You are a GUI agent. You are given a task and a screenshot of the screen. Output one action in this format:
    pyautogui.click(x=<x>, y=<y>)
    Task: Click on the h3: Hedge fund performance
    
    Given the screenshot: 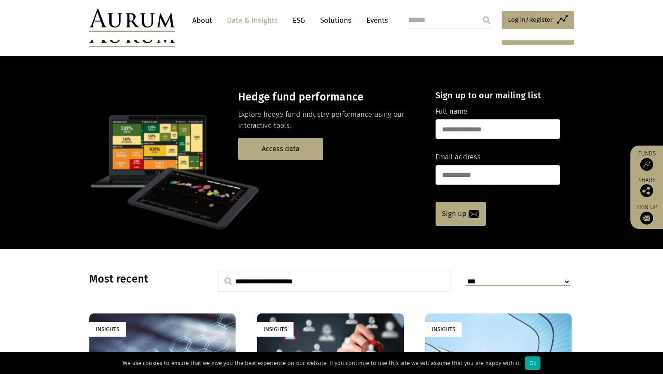 What is the action you would take?
    pyautogui.click(x=329, y=97)
    